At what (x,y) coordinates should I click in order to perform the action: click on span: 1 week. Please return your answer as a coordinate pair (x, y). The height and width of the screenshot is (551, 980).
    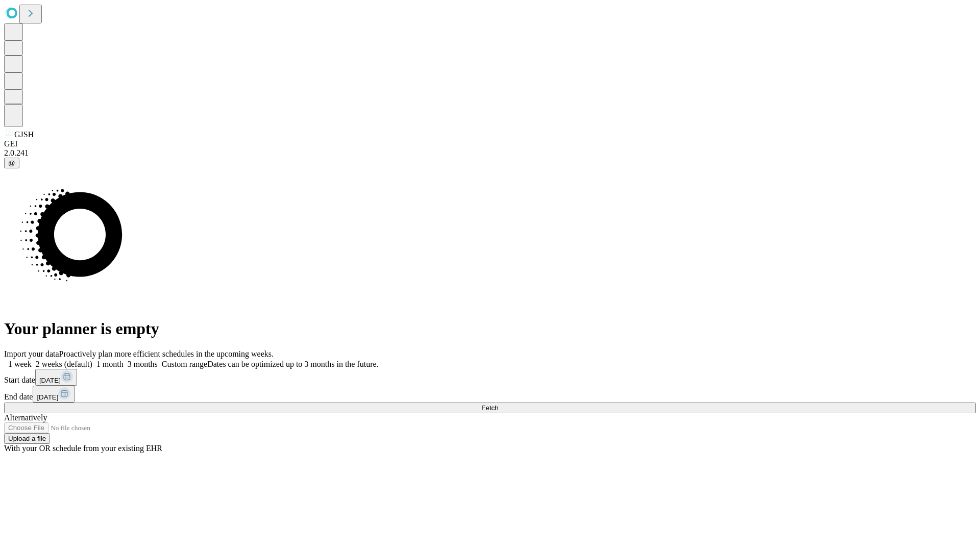
    Looking at the image, I should click on (20, 364).